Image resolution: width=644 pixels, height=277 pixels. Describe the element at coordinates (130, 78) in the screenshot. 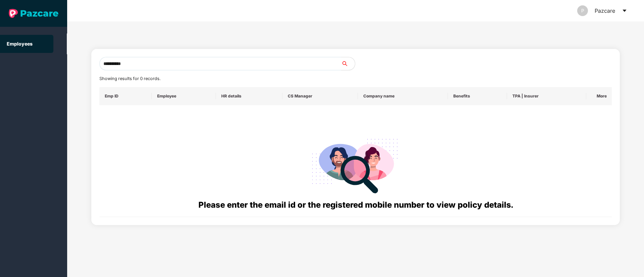

I see `span: Showing results for 0 records.` at that location.